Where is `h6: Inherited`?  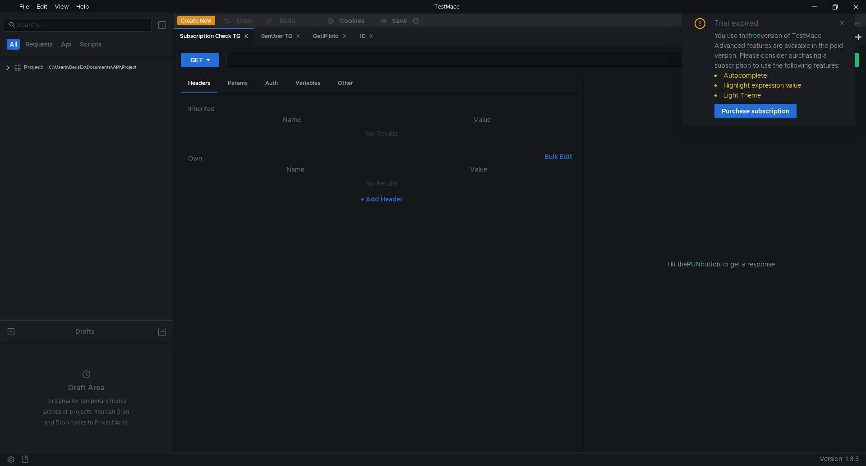
h6: Inherited is located at coordinates (382, 109).